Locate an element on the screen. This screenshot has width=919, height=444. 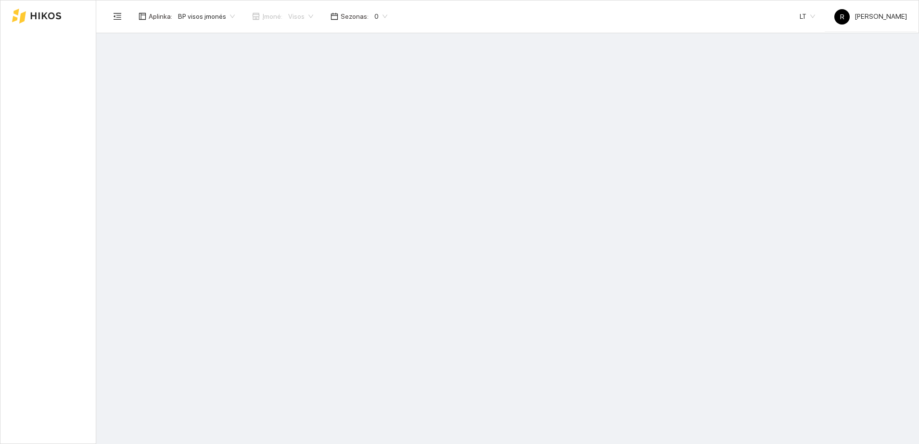
span: layout is located at coordinates (142, 16).